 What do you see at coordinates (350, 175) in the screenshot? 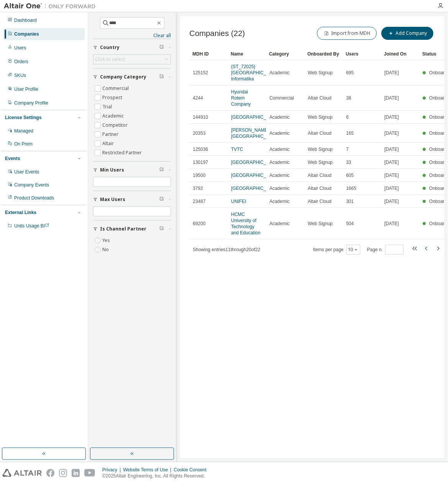
I see `span: 605` at bounding box center [350, 175].